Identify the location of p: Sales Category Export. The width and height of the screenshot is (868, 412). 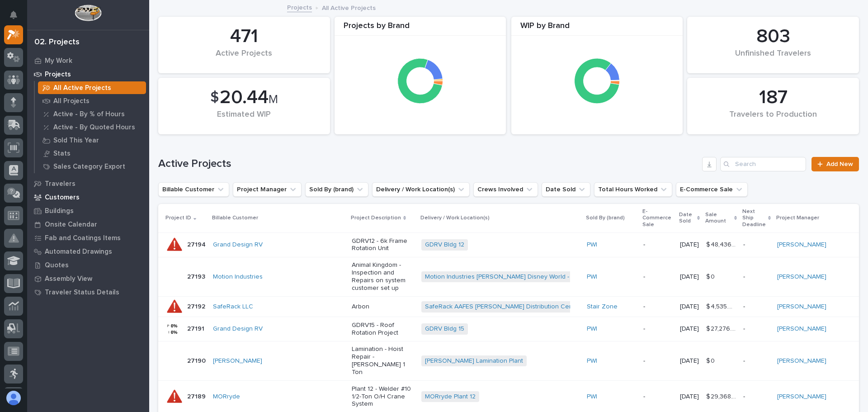
(89, 167).